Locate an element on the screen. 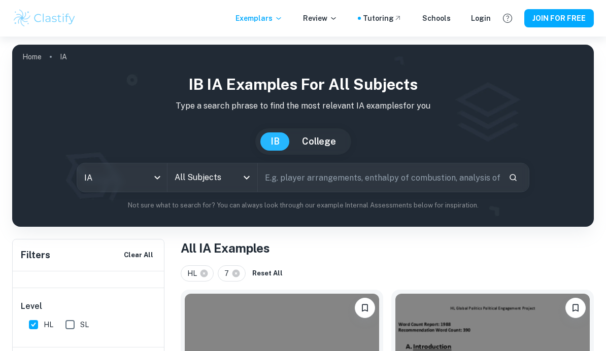 The height and width of the screenshot is (351, 606). img: profile cover is located at coordinates (303, 136).